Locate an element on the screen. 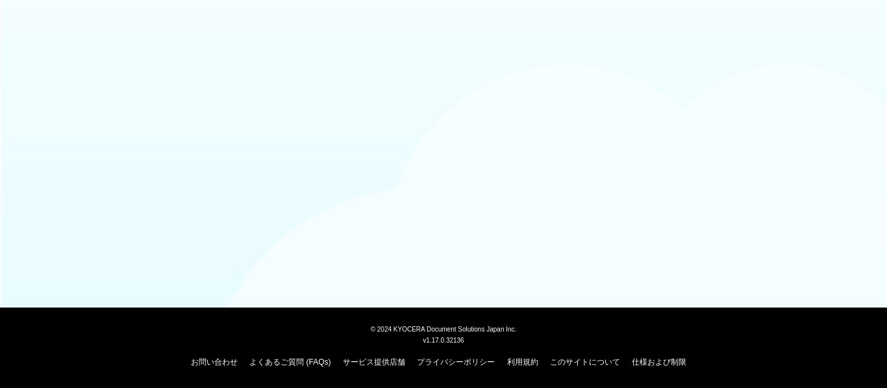 The width and height of the screenshot is (887, 388). a: サービス提供店舗 is located at coordinates (374, 362).